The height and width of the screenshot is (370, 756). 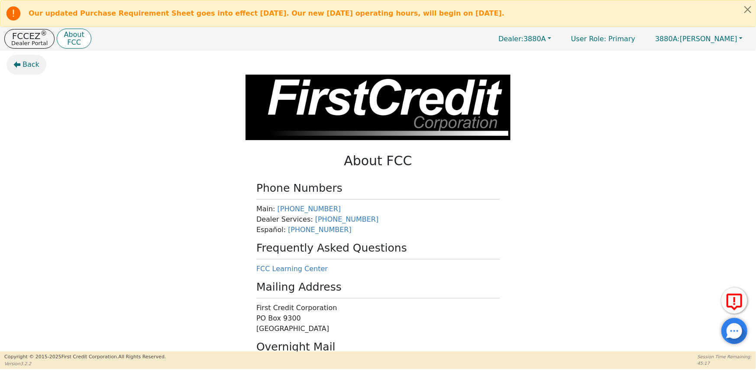 What do you see at coordinates (589, 39) in the screenshot?
I see `span: User Role :` at bounding box center [589, 39].